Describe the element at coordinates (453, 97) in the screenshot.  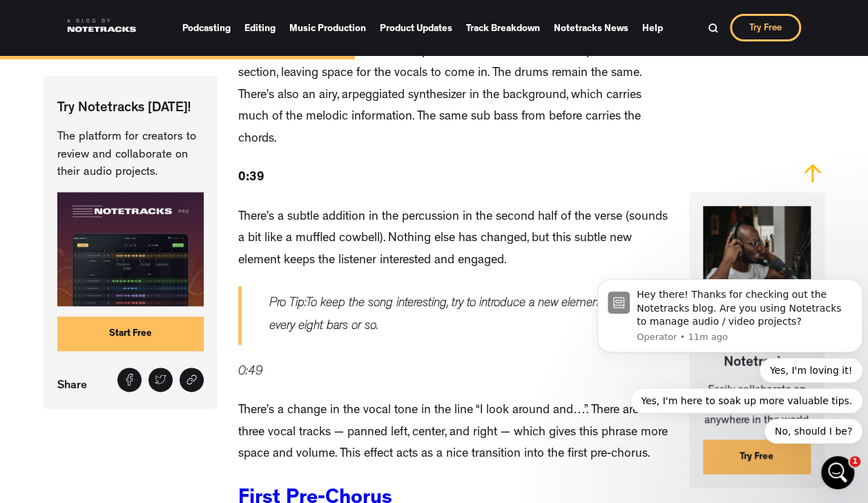
I see `p: The arrangement here is much simpler than what we heard in the previous section, leaving space fo...` at that location.